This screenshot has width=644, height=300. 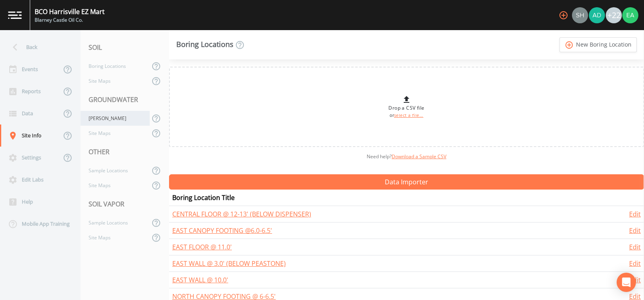 What do you see at coordinates (125, 152) in the screenshot?
I see `div: OTHER` at bounding box center [125, 152].